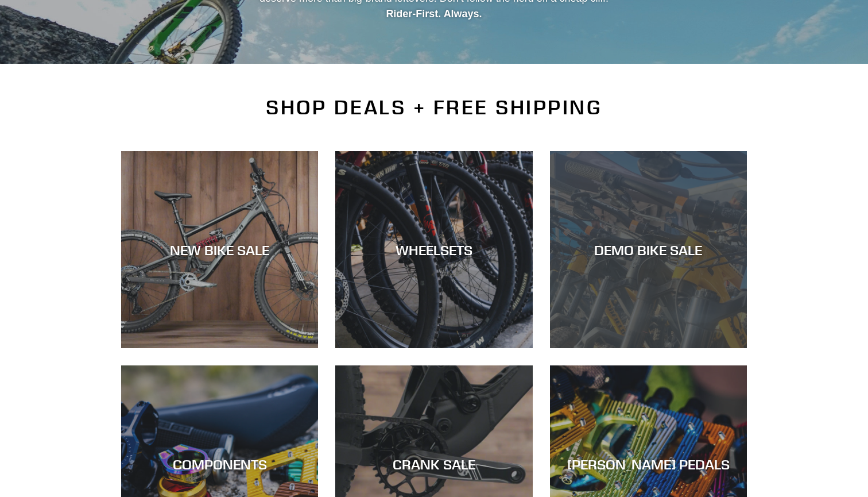 This screenshot has height=497, width=868. Describe the element at coordinates (433, 464) in the screenshot. I see `div: CRANK SALE` at that location.